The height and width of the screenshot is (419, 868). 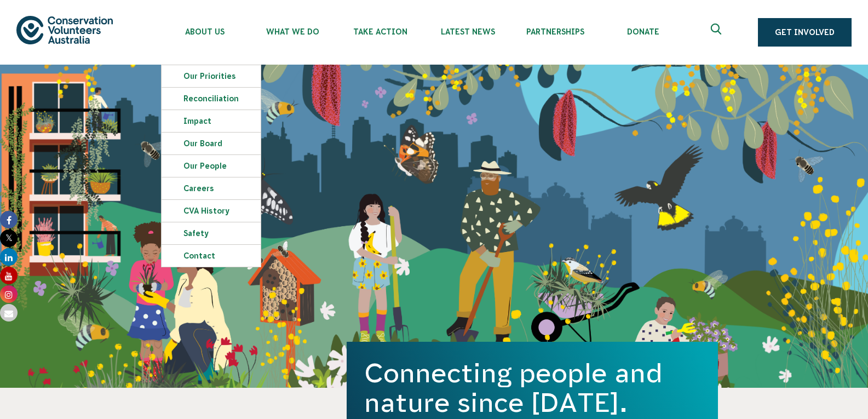 I want to click on a: Our People, so click(x=211, y=166).